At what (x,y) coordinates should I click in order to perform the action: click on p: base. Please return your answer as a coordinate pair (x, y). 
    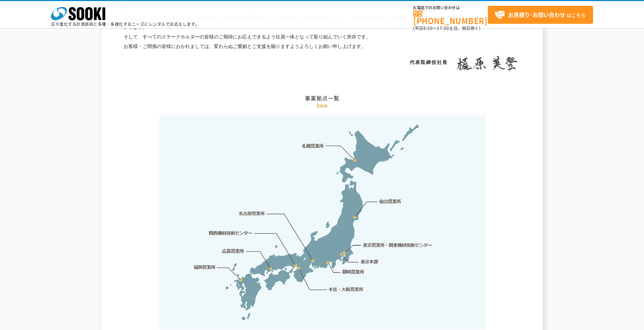
    Looking at the image, I should click on (322, 105).